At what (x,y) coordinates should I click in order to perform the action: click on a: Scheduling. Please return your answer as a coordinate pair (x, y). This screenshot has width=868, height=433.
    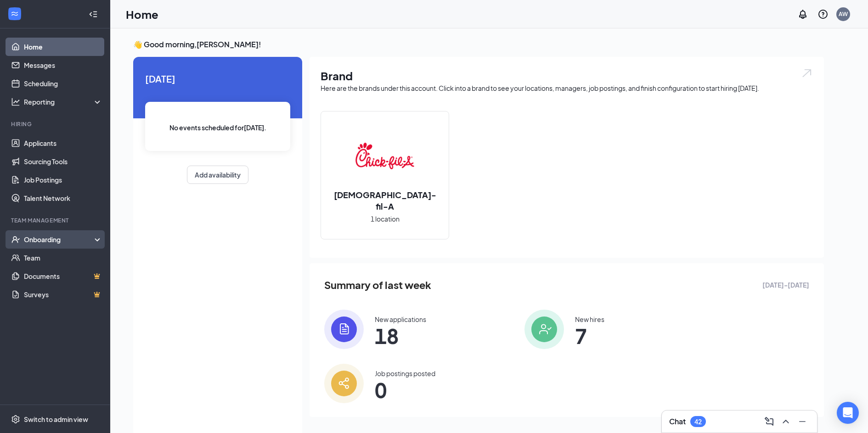
    Looking at the image, I should click on (63, 84).